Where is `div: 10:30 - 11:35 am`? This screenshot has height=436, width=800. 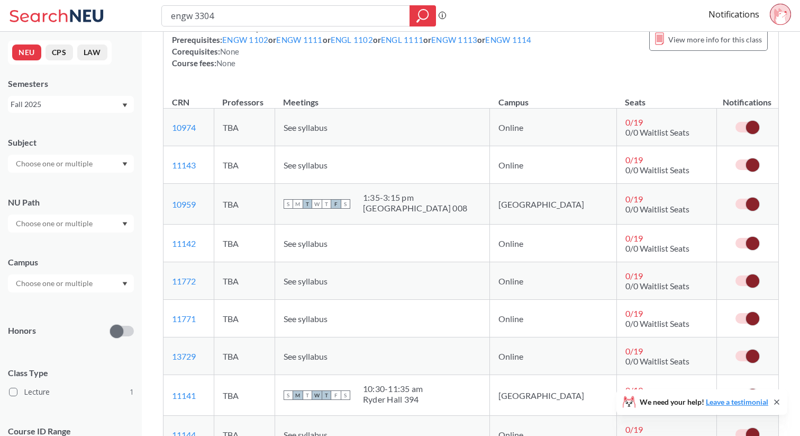 div: 10:30 - 11:35 am is located at coordinates (393, 389).